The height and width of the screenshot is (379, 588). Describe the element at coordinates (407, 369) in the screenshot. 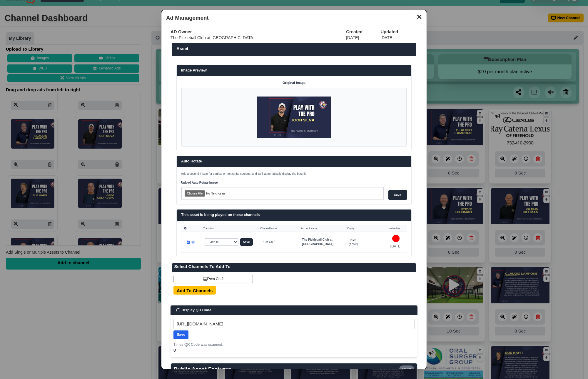

I see `span: Private` at that location.